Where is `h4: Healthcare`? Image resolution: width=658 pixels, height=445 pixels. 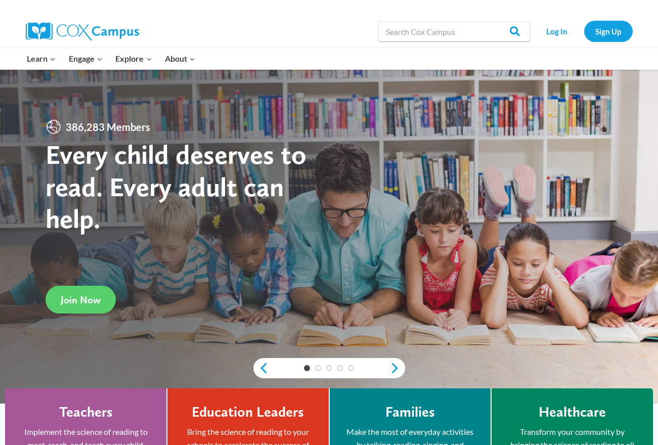
h4: Healthcare is located at coordinates (572, 412).